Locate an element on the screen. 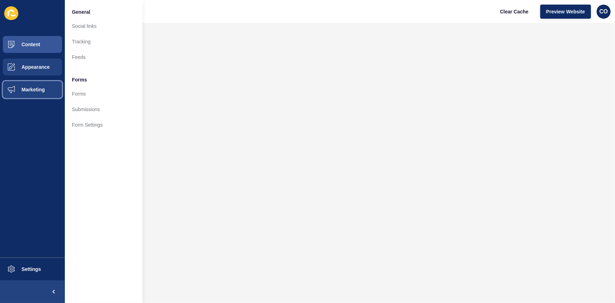 Image resolution: width=615 pixels, height=303 pixels. a: Submissions is located at coordinates (104, 109).